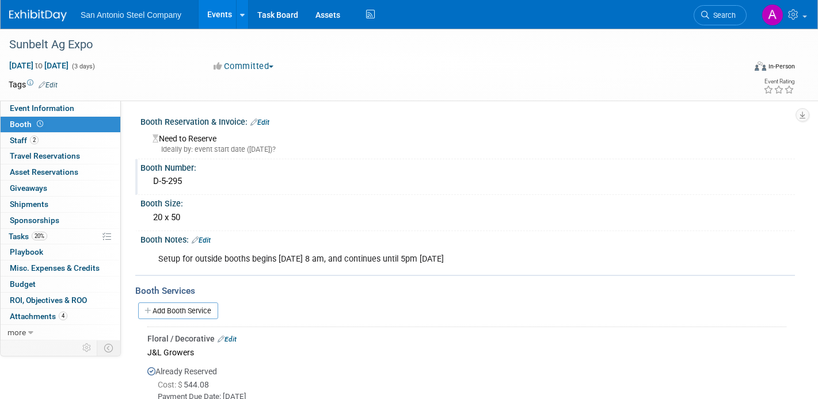 Image resolution: width=818 pixels, height=399 pixels. Describe the element at coordinates (45, 156) in the screenshot. I see `span: Travel Reservations` at that location.